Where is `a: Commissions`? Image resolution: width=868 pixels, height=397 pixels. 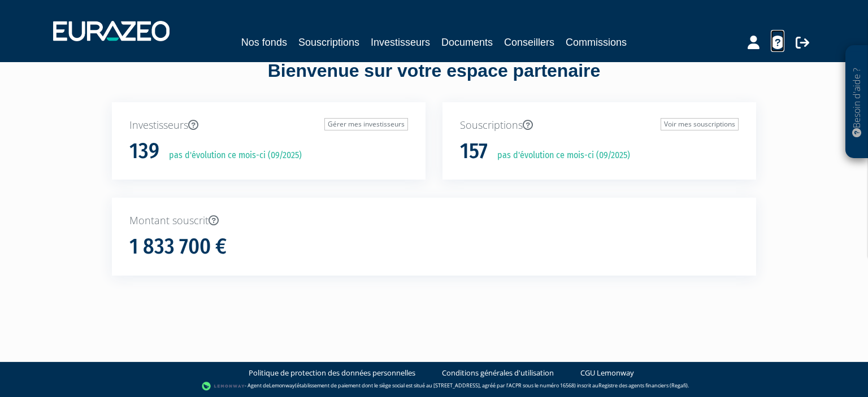
a: Commissions is located at coordinates (596, 43).